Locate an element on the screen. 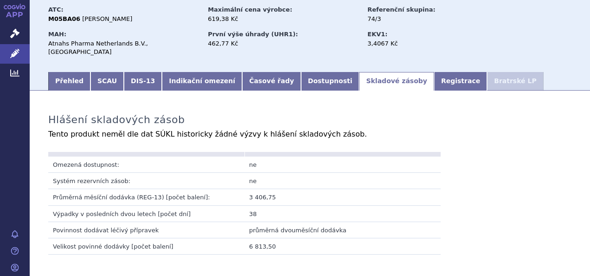  td: Výpadky v posledních dvou letech [počet dní] is located at coordinates (146, 213).